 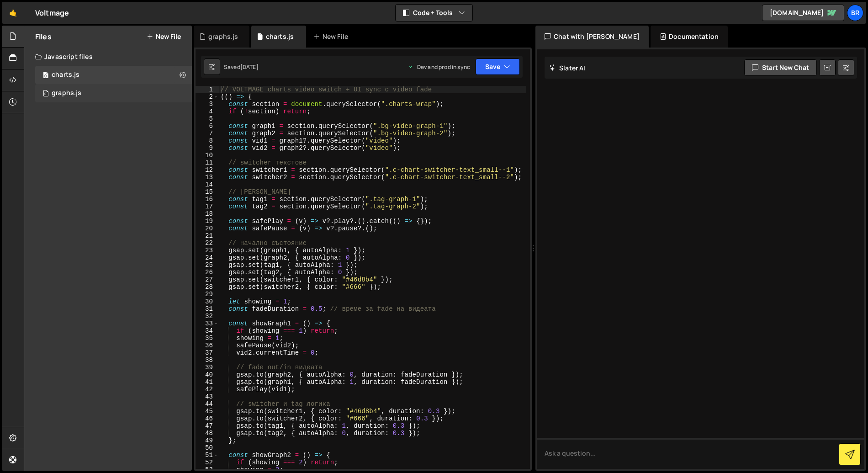 I want to click on div: 41, so click(x=207, y=382).